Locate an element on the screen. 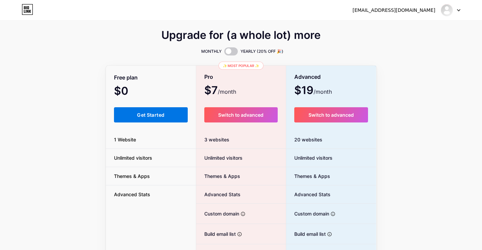 This screenshot has width=482, height=250. span: Free plan is located at coordinates (126, 78).